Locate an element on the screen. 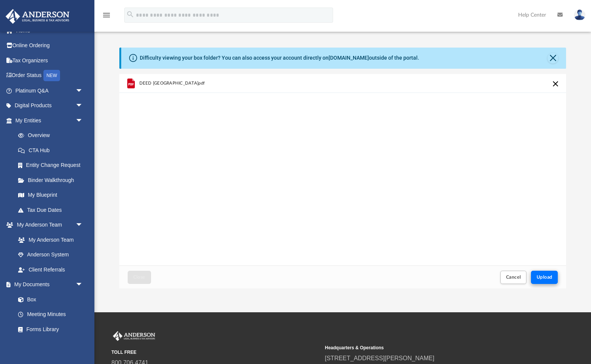  span: Close is located at coordinates (139, 277).